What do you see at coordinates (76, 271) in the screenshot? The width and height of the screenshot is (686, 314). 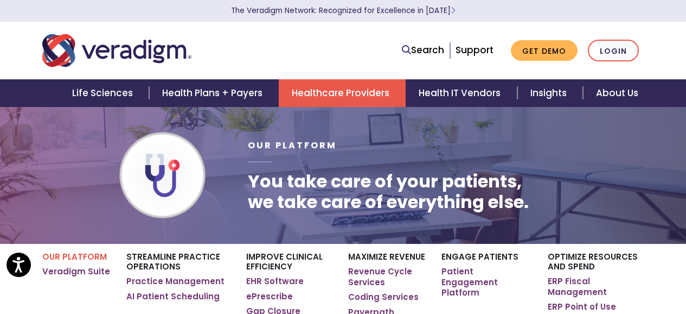 I see `a: Veradigm Suite` at bounding box center [76, 271].